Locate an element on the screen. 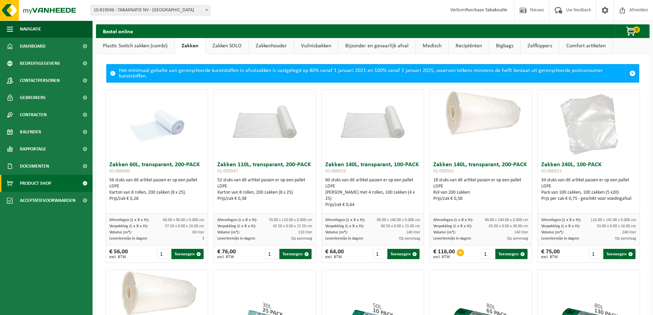 Image resolution: width=653 pixels, height=315 pixels. span: 10-819046 - TABAKNATIE NV - ANTWERPEN is located at coordinates (150, 10).